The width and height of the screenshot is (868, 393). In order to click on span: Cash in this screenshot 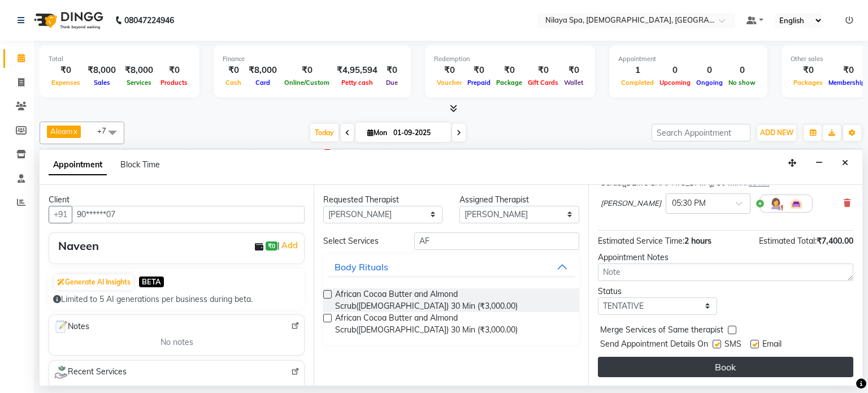, I will do `click(234, 83)`.